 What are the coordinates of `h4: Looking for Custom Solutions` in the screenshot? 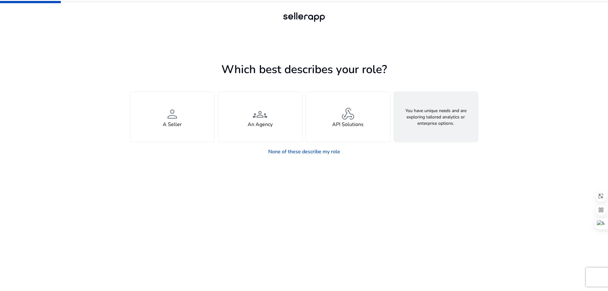 It's located at (435, 124).